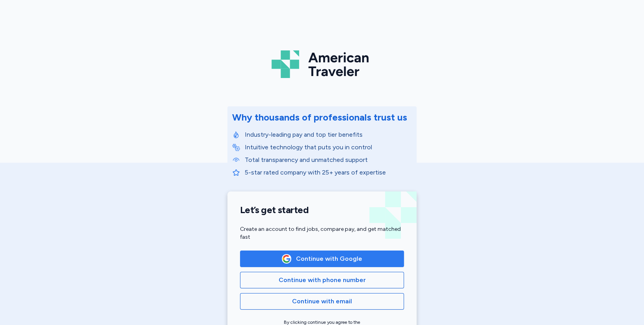 The height and width of the screenshot is (325, 644). Describe the element at coordinates (322, 280) in the screenshot. I see `button: Continue with phone number` at that location.